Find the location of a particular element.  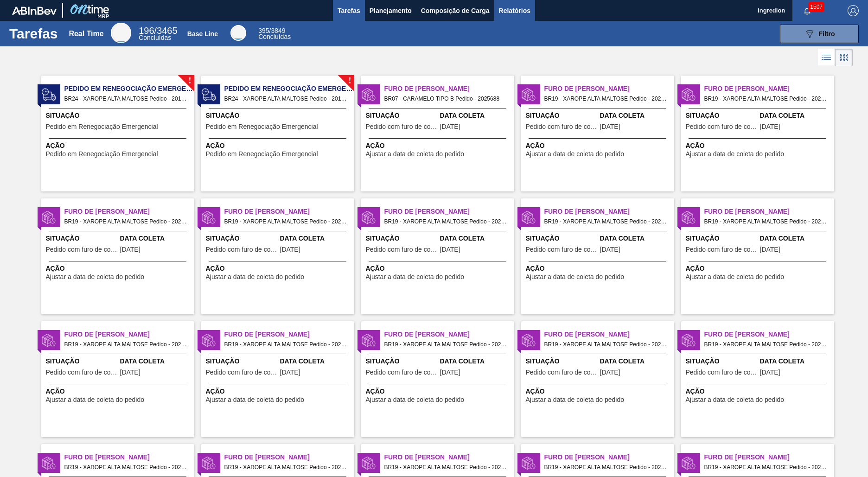

span: Planejamento is located at coordinates (390, 11).